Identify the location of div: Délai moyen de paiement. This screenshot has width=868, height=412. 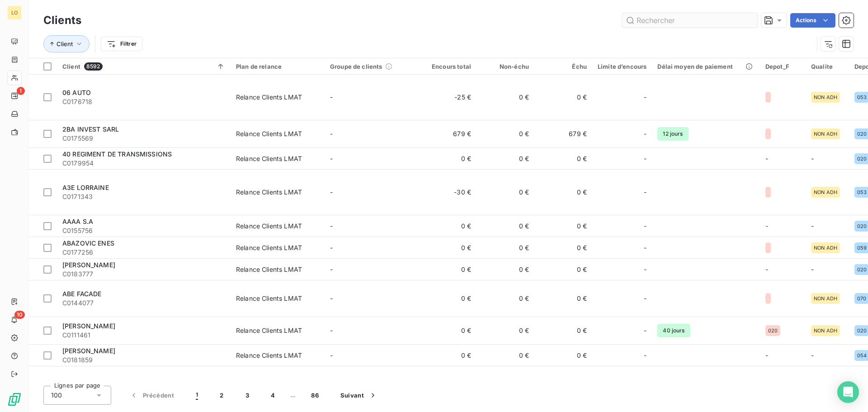
(705, 67).